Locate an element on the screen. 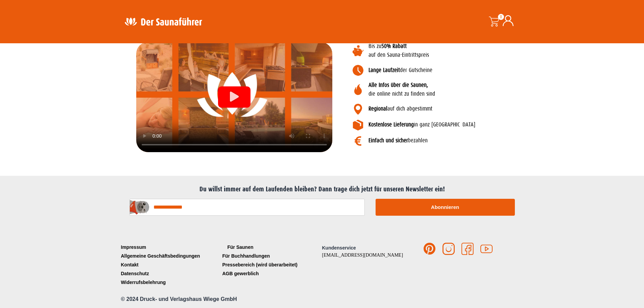 The height and width of the screenshot is (308, 644). b: Einfach und sicher is located at coordinates (388, 140).